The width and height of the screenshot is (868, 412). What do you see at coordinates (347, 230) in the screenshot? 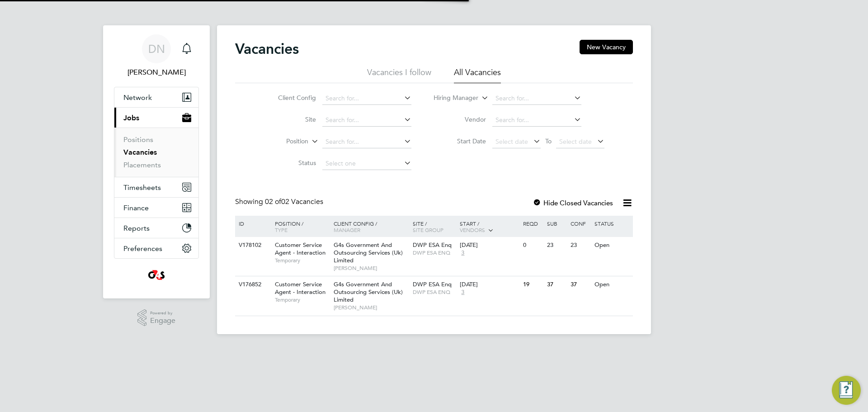
I see `span: Manager` at bounding box center [347, 230].